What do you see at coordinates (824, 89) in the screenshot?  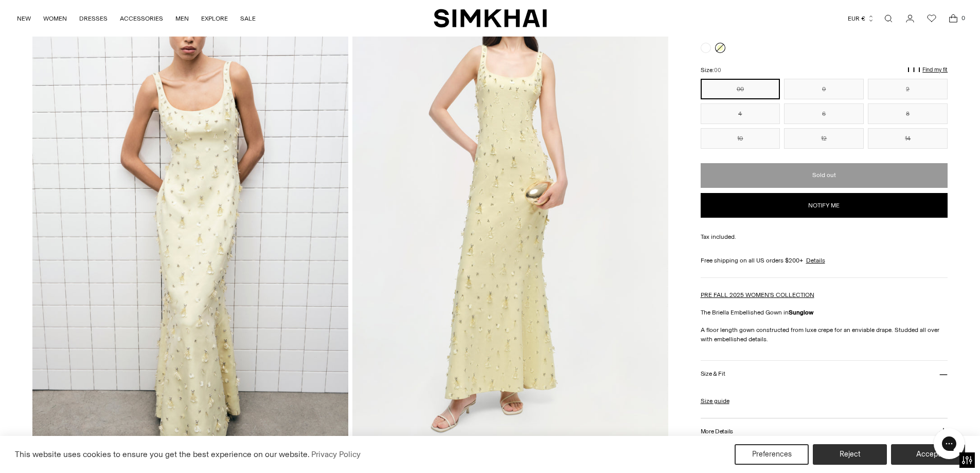 I see `button: 0` at bounding box center [824, 89].